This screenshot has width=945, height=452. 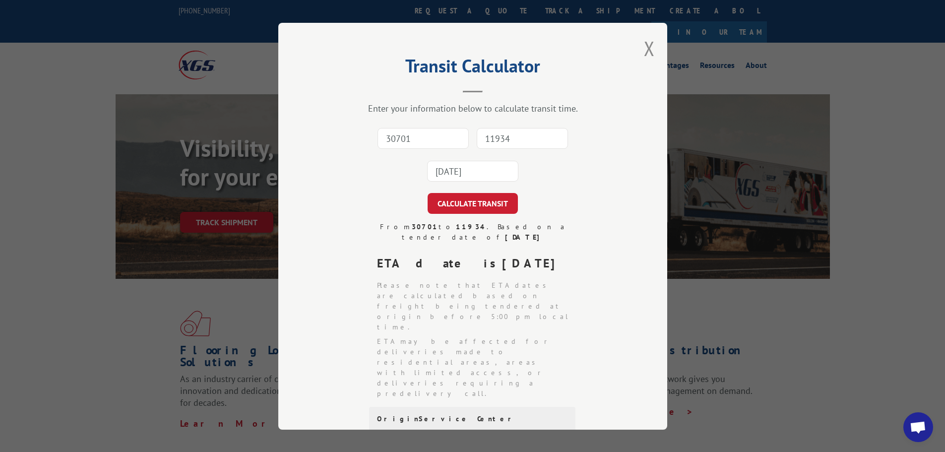 What do you see at coordinates (918, 427) in the screenshot?
I see `div: Open chat` at bounding box center [918, 427].